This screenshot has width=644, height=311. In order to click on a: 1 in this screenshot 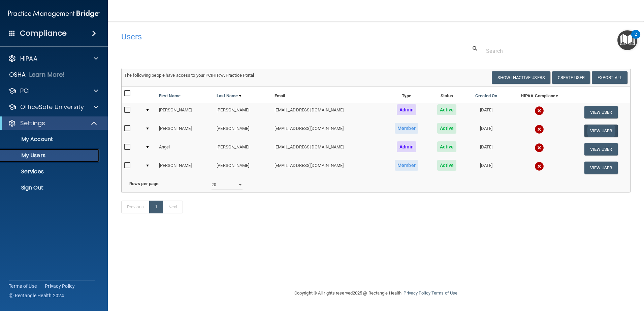, I will do `click(156, 207)`.